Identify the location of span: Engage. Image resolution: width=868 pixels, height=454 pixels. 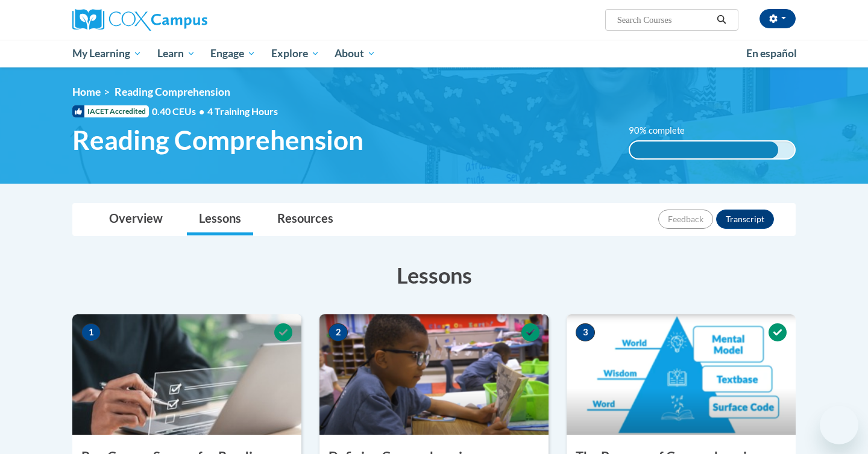
(233, 54).